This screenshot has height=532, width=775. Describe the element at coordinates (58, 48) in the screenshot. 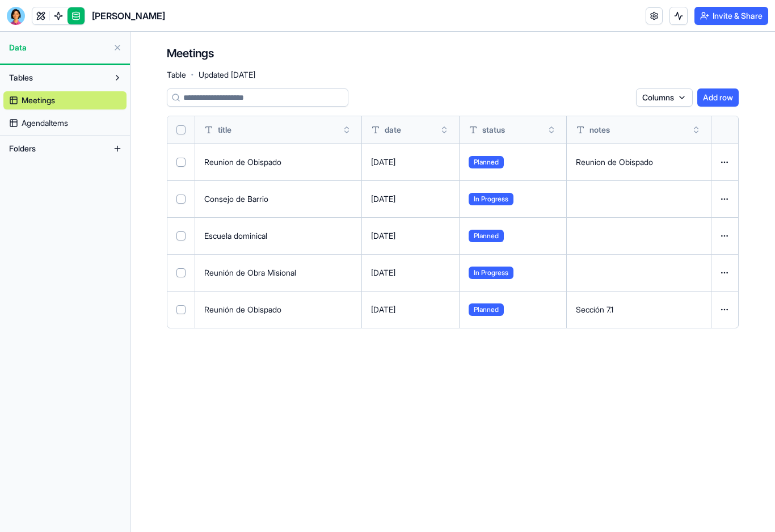

I see `span: Data` at that location.